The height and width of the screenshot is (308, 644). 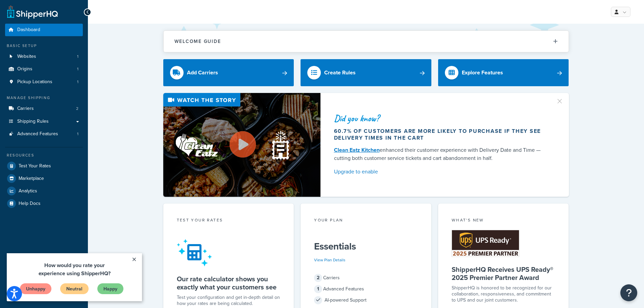 What do you see at coordinates (29, 35) in the screenshot?
I see `a: Unhappy` at bounding box center [29, 35].